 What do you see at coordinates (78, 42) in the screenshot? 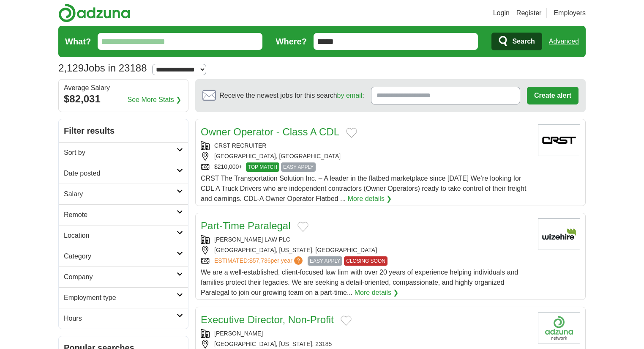
I see `label: What?` at bounding box center [78, 42].